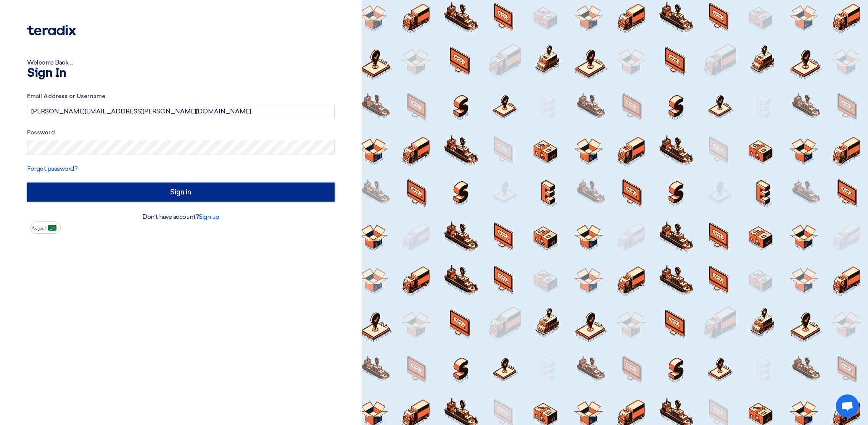  I want to click on label: Email Address or Username, so click(181, 96).